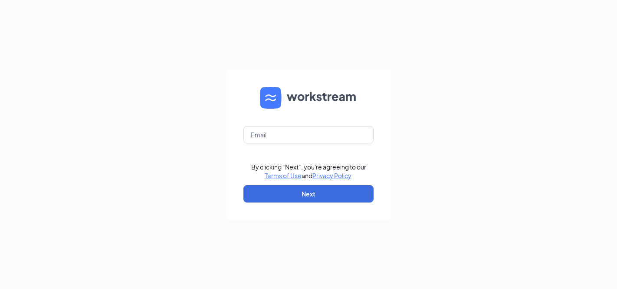 The image size is (617, 289). What do you see at coordinates (308, 134) in the screenshot?
I see `input: Email` at bounding box center [308, 134].